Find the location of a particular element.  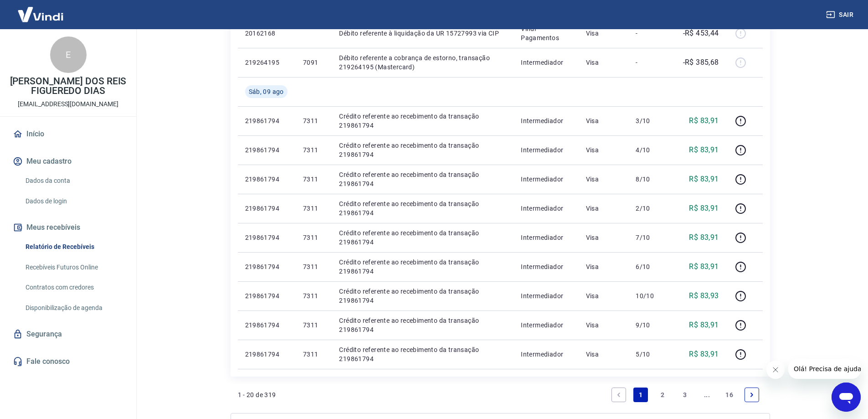

button: Sair is located at coordinates (841, 15).